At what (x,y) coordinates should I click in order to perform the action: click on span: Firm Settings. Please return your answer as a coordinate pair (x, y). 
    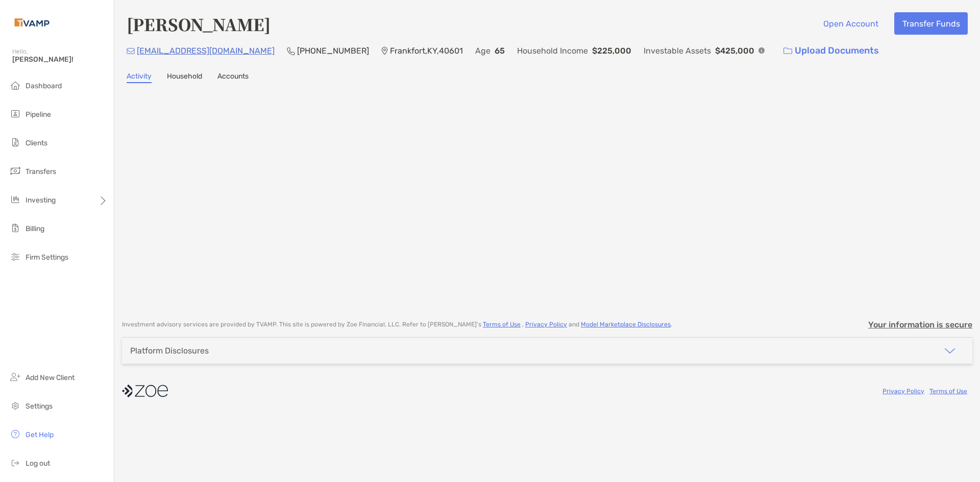
    Looking at the image, I should click on (47, 257).